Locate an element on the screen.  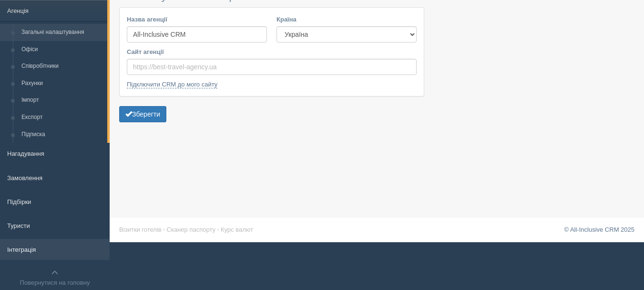
a: Імпорт is located at coordinates (62, 100).